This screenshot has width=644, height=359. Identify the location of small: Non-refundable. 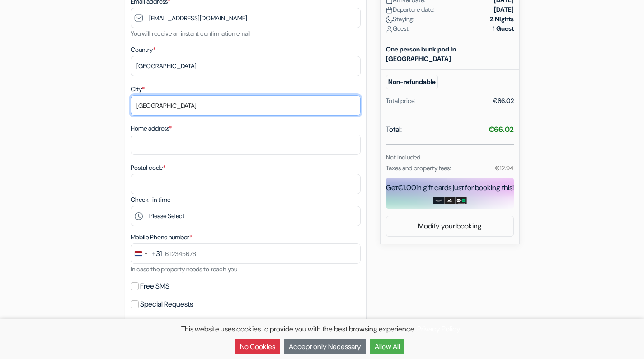
(412, 82).